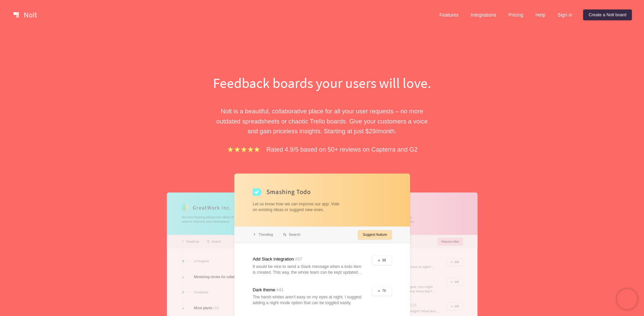 The width and height of the screenshot is (644, 316). What do you see at coordinates (322, 121) in the screenshot?
I see `p: Nolt is a beautiful, collaborative place for all your user requests – no more outdated spreadshee...` at bounding box center [322, 121].